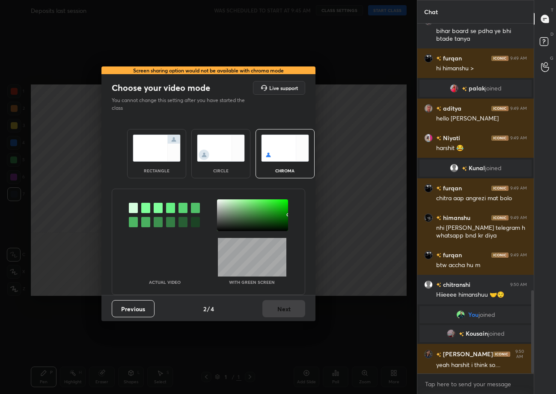  What do you see at coordinates (482, 69) in the screenshot?
I see `div: hi himanshu >` at bounding box center [482, 69].